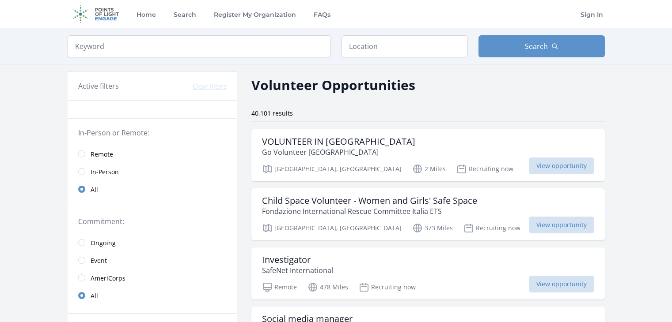 The width and height of the screenshot is (672, 322). I want to click on a: Ongoing, so click(152, 243).